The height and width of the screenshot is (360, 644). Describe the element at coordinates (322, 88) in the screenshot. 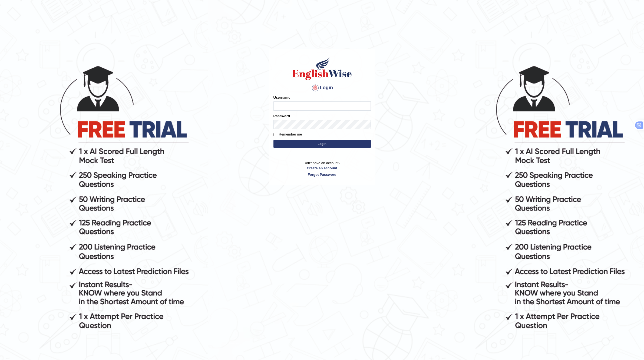

I see `h4: Login` at that location.